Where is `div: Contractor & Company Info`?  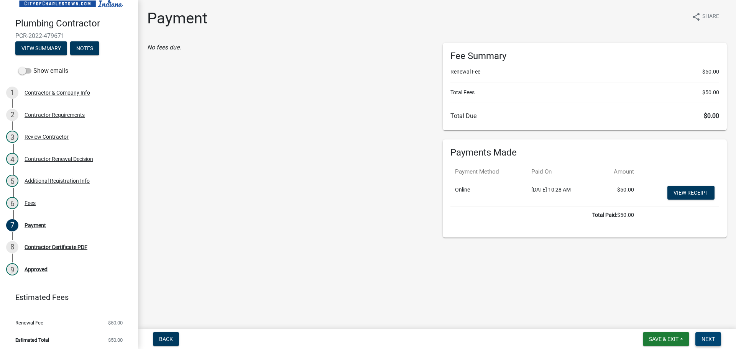
div: Contractor & Company Info is located at coordinates (57, 93).